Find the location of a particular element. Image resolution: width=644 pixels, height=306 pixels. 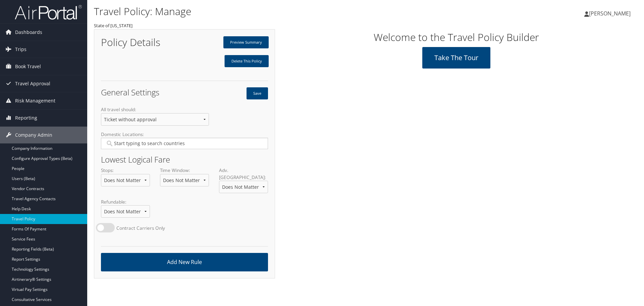

span: Risk Management is located at coordinates (35, 101).